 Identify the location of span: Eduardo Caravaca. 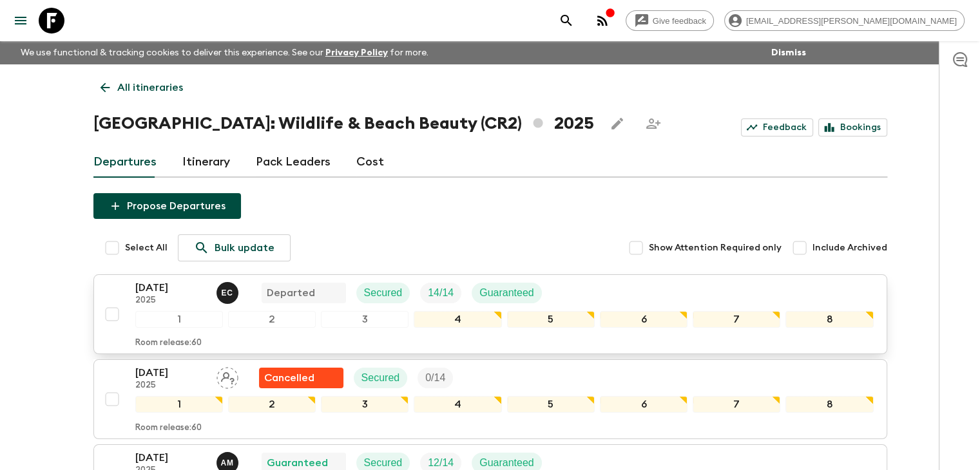
(229, 291).